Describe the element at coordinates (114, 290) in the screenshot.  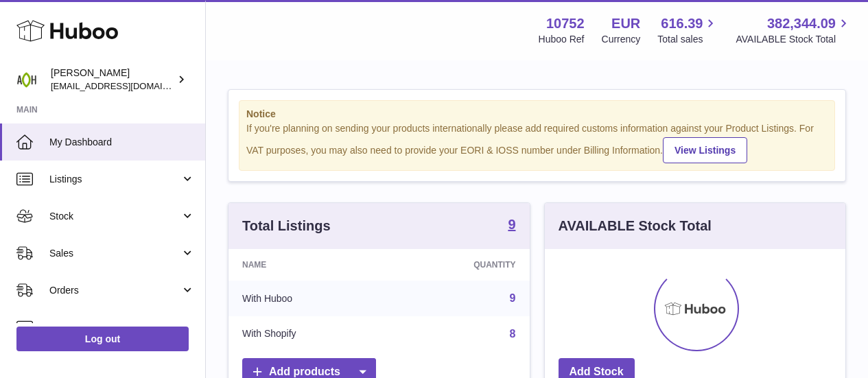
I see `span: Orders` at that location.